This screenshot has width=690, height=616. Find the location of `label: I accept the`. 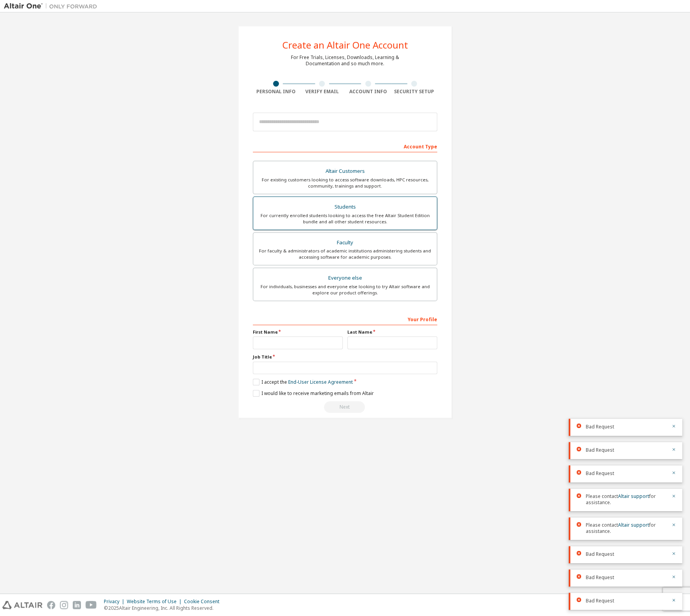

label: I accept the is located at coordinates (303, 382).